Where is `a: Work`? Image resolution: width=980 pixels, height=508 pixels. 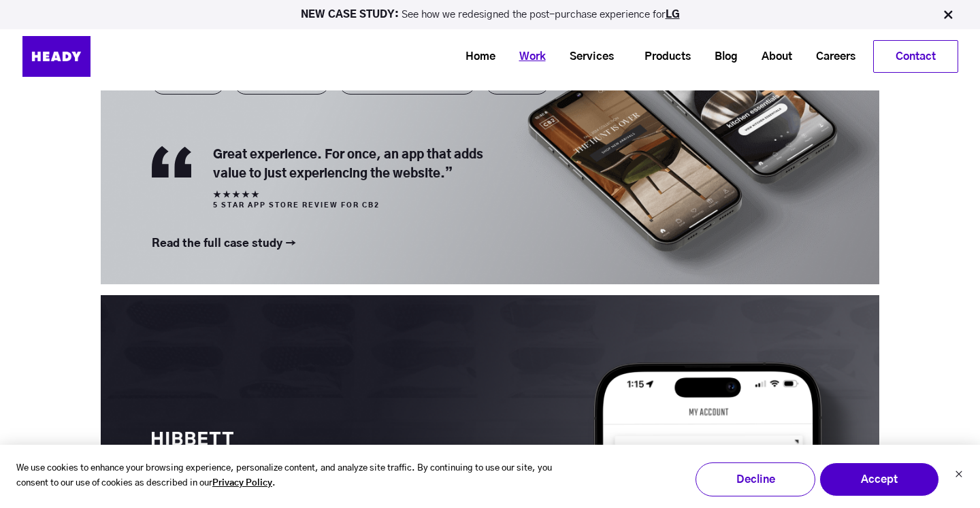 a: Work is located at coordinates (527, 56).